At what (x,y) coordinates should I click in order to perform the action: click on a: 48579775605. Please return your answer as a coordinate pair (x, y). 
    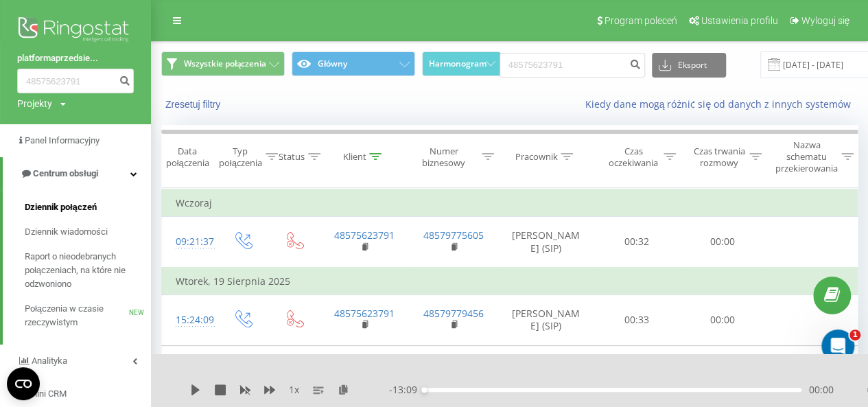
    Looking at the image, I should click on (454, 235).